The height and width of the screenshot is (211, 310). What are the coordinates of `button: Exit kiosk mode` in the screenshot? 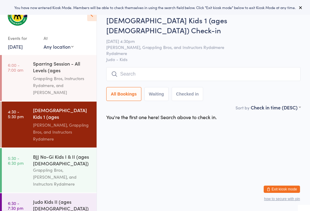 It's located at (282, 190).